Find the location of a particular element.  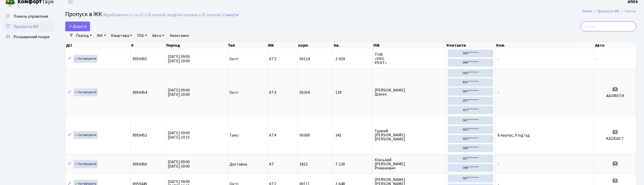

h5: KA2416CT is located at coordinates (616, 139).